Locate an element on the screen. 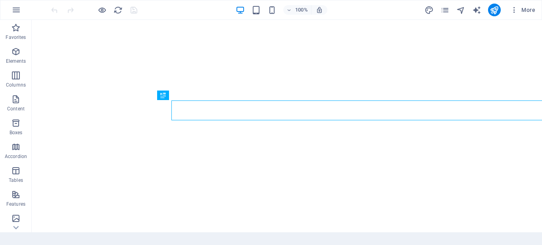 The height and width of the screenshot is (245, 542). i: Navigator is located at coordinates (461, 10).